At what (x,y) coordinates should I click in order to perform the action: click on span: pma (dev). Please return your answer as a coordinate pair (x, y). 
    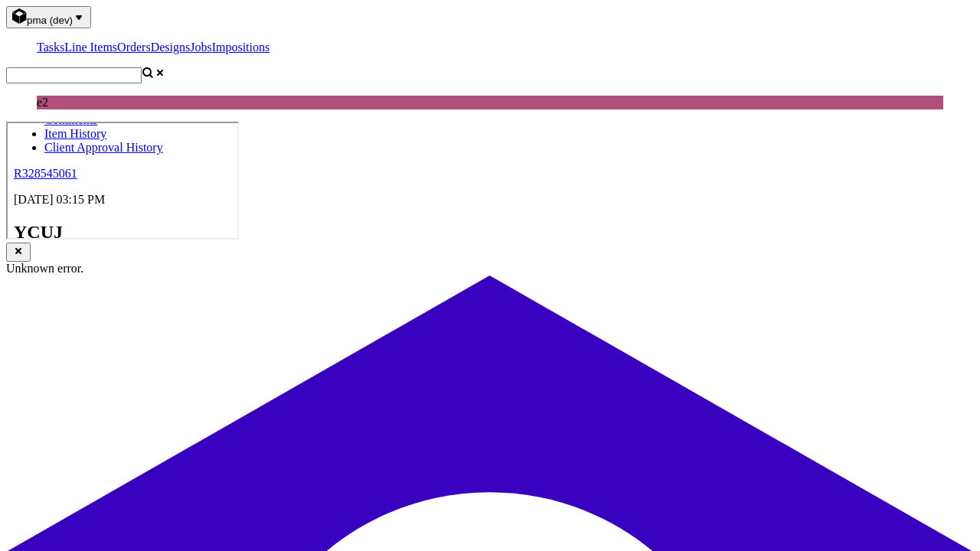
    Looking at the image, I should click on (50, 20).